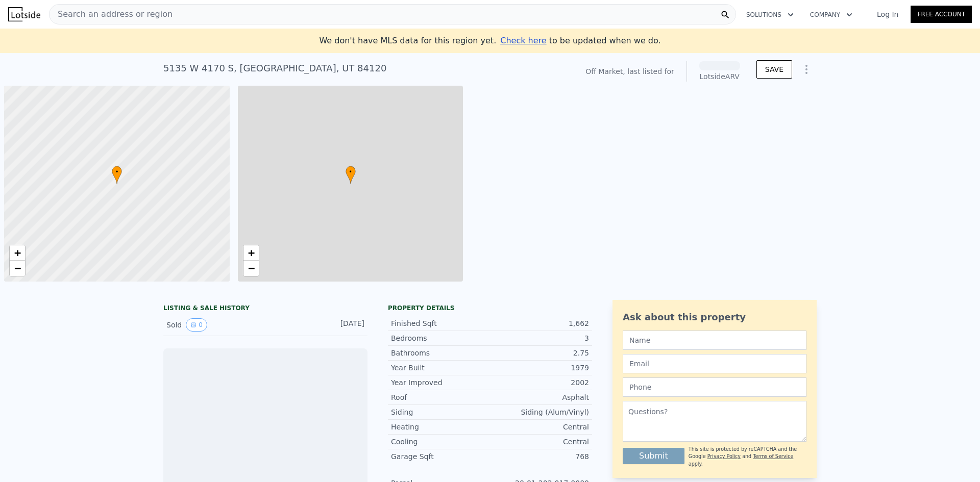 This screenshot has width=980, height=482. Describe the element at coordinates (806, 69) in the screenshot. I see `button: Show Options` at that location.